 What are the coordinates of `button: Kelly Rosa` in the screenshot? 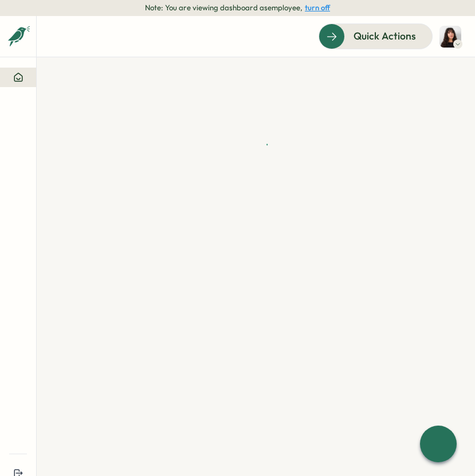 It's located at (450, 37).